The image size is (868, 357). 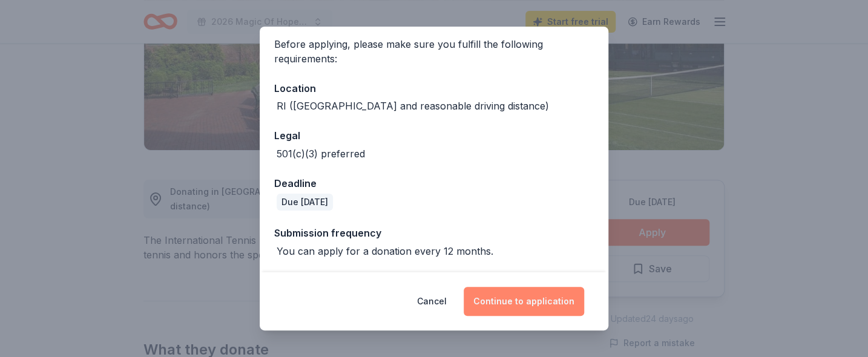 What do you see at coordinates (434, 233) in the screenshot?
I see `div: Submission frequency` at bounding box center [434, 233].